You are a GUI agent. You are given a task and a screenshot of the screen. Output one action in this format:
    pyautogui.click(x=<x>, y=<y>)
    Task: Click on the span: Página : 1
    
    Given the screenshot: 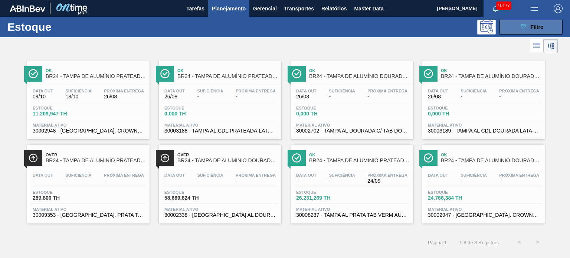 What is the action you would take?
    pyautogui.click(x=437, y=242)
    